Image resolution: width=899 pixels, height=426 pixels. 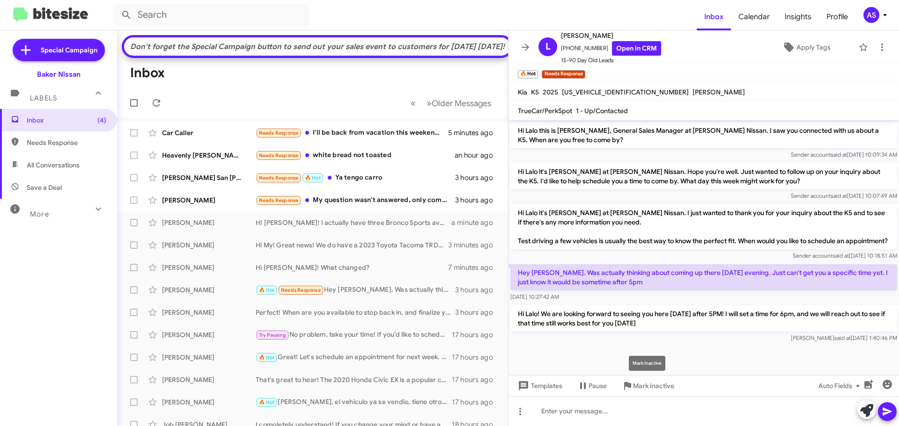 What do you see at coordinates (477, 155) in the screenshot?
I see `div: an hour ago` at bounding box center [477, 155].